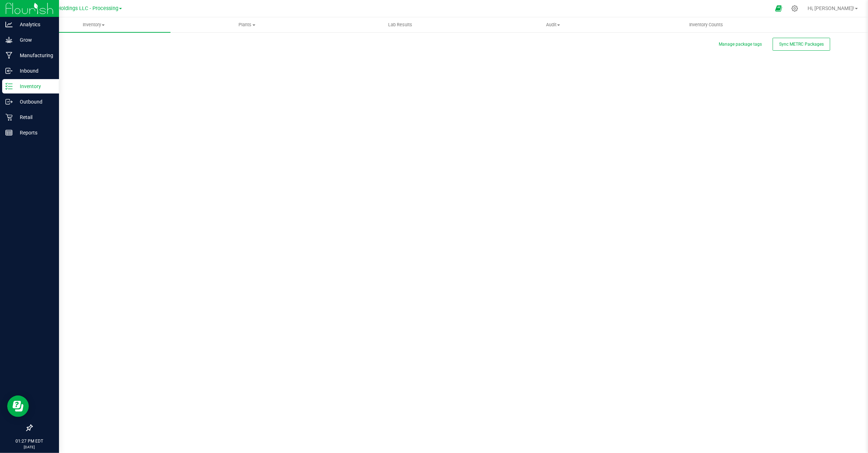 This screenshot has width=868, height=453. What do you see at coordinates (34, 133) in the screenshot?
I see `p: Reports` at bounding box center [34, 133].